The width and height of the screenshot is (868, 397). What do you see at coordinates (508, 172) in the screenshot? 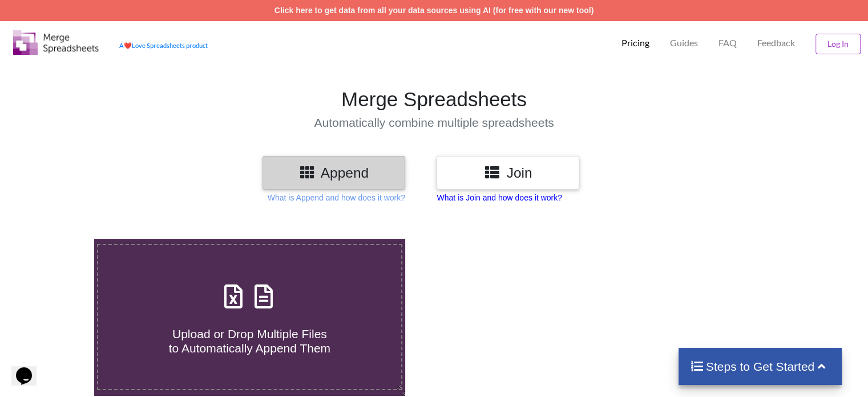
I see `h3: Join` at bounding box center [508, 172].